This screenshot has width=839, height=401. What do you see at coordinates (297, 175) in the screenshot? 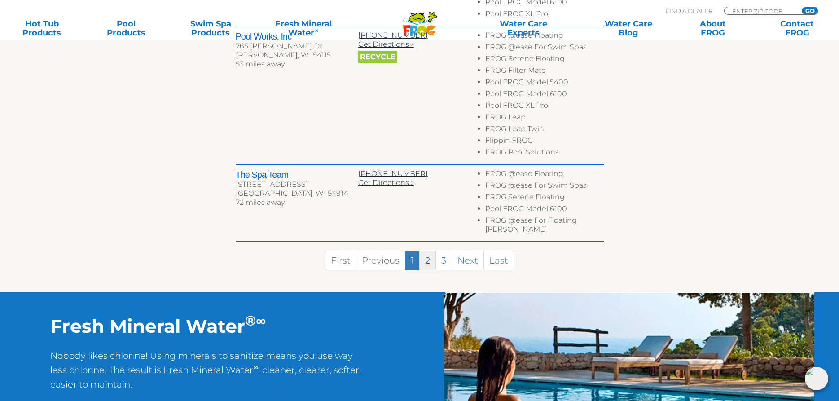
I see `h2: The Spa Team` at bounding box center [297, 175].